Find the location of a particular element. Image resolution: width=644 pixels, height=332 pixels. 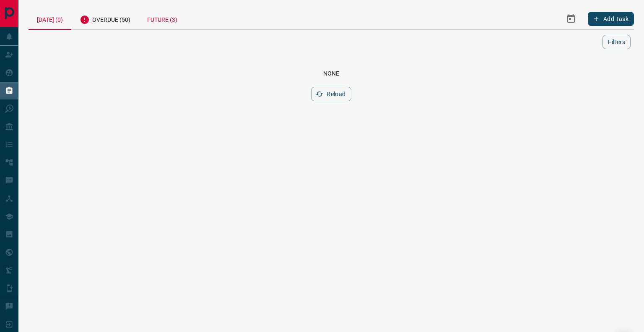

div: Future (3) is located at coordinates (162, 19).